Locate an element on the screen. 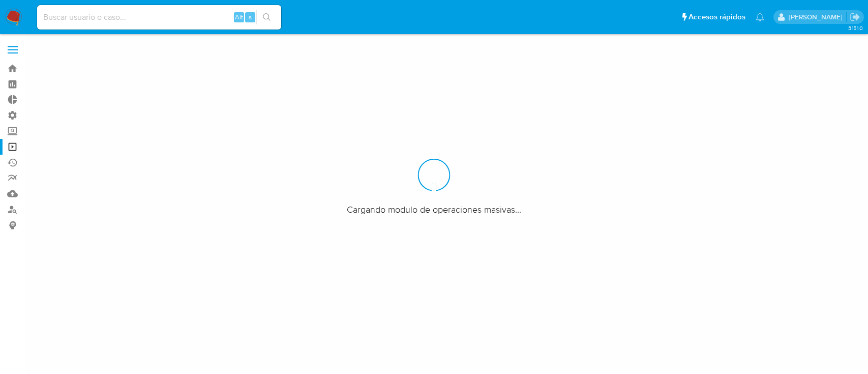  a: Notificaciones is located at coordinates (760, 17).